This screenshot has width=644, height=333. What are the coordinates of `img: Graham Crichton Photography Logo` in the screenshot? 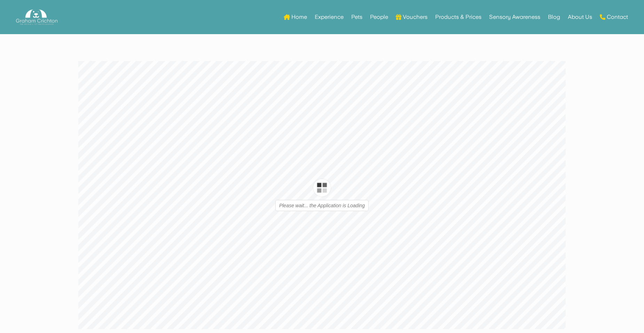 It's located at (37, 17).